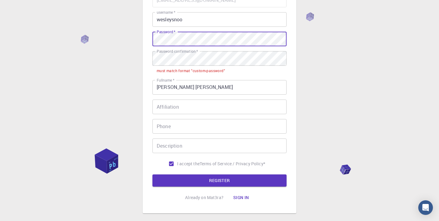 This screenshot has height=221, width=439. Describe the element at coordinates (191, 71) in the screenshot. I see `div: must match format "custom-password"` at that location.